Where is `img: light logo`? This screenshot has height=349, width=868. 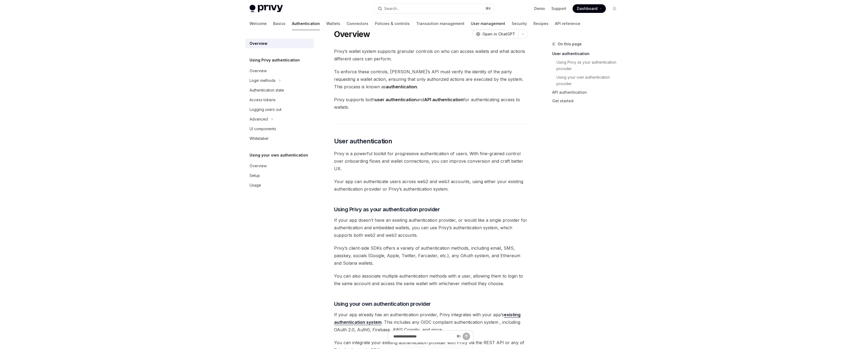
img: light logo is located at coordinates (266, 8).